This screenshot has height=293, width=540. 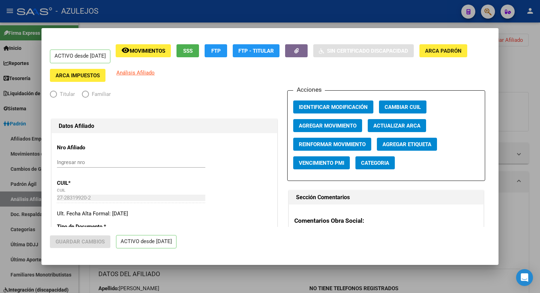 What do you see at coordinates (143, 51) in the screenshot?
I see `button: Movimientos` at bounding box center [143, 51].